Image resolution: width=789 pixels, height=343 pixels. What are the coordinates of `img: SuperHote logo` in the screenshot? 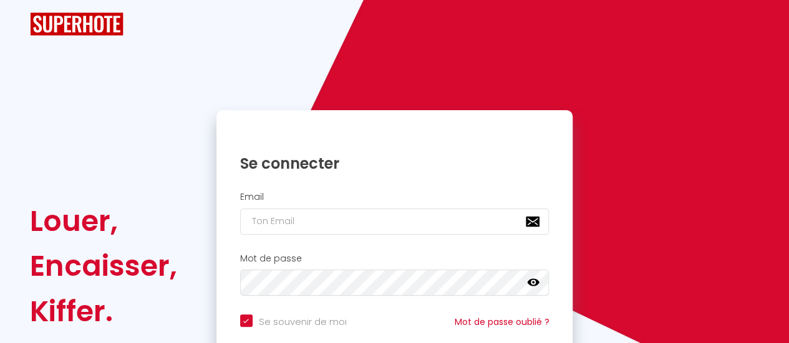 It's located at (77, 24).